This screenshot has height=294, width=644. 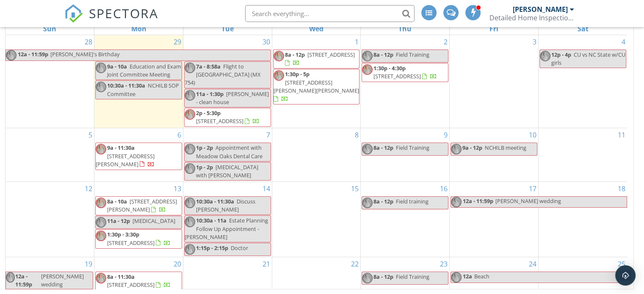 What do you see at coordinates (121, 277) in the screenshot?
I see `span: 8a - 11:30a` at bounding box center [121, 277].